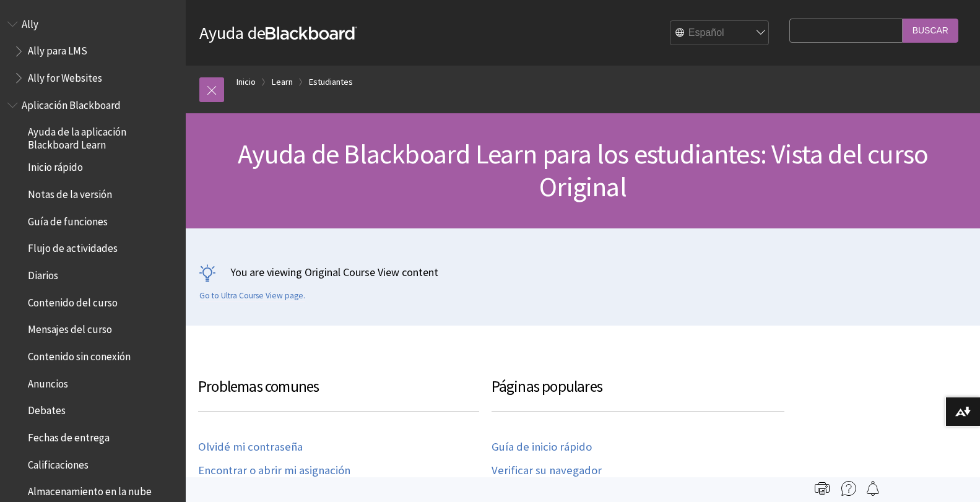 Image resolution: width=980 pixels, height=502 pixels. What do you see at coordinates (331, 82) in the screenshot?
I see `a: Estudiantes` at bounding box center [331, 82].